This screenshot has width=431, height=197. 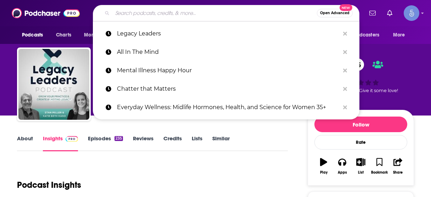 What do you see at coordinates (398, 173) in the screenshot?
I see `div: Share` at bounding box center [398, 173].